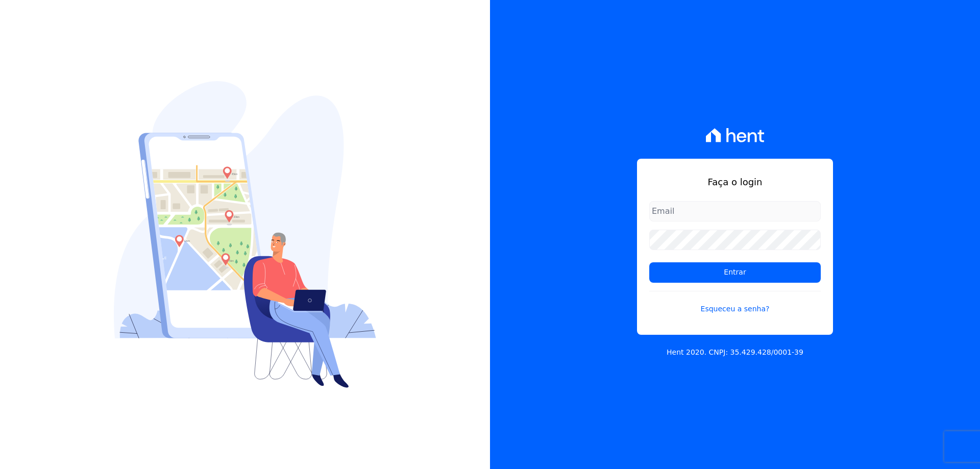 The width and height of the screenshot is (980, 469). Describe the element at coordinates (735, 211) in the screenshot. I see `input: Email` at that location.